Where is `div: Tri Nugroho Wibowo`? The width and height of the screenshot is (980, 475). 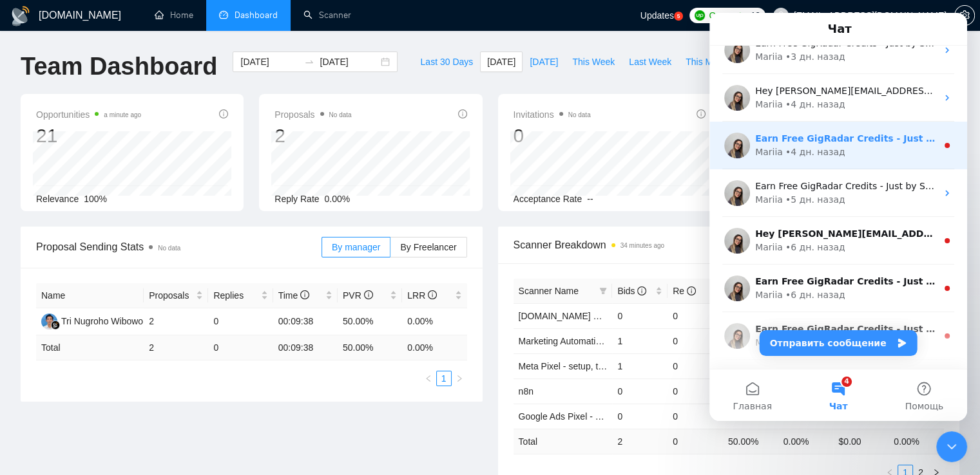
div: Tri Nugroho Wibowo is located at coordinates (102, 321).